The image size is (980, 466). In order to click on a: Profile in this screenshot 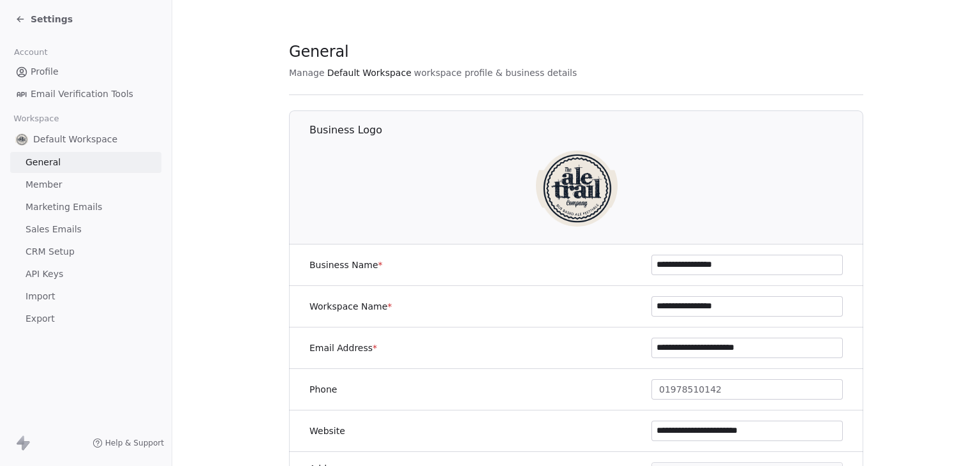, I will do `click(85, 71)`.